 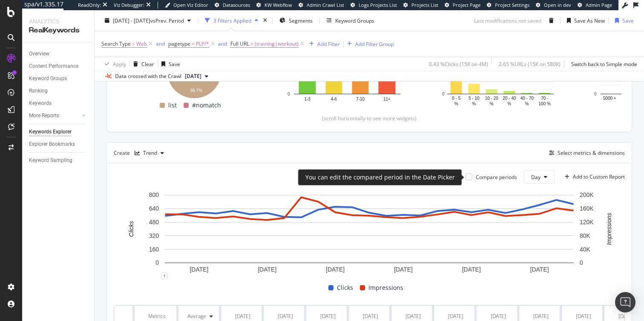 What do you see at coordinates (154, 222) in the screenshot?
I see `text: 480` at bounding box center [154, 222].